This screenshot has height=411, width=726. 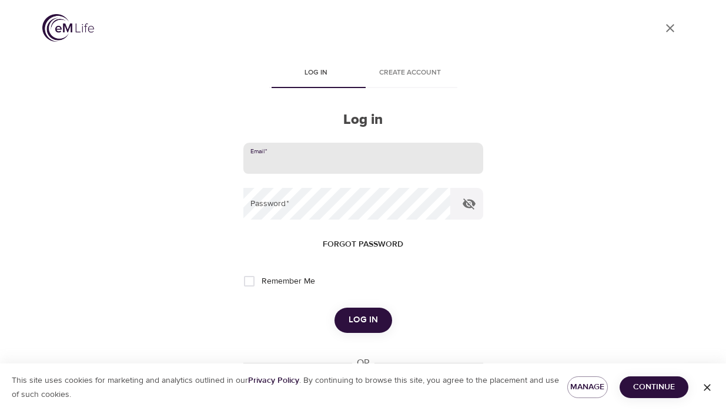 I want to click on span: Create account, so click(x=410, y=73).